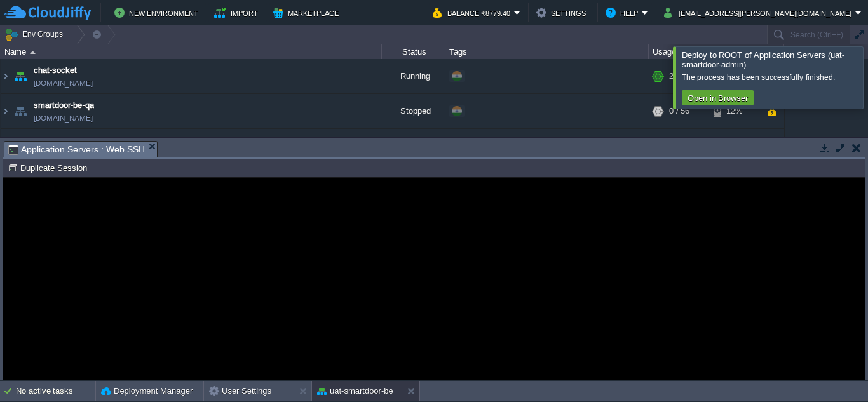  I want to click on button: Env Groups, so click(36, 34).